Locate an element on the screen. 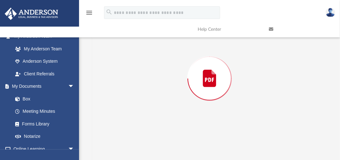  a: Online Learningarrow_drop_down is located at coordinates (42, 149).